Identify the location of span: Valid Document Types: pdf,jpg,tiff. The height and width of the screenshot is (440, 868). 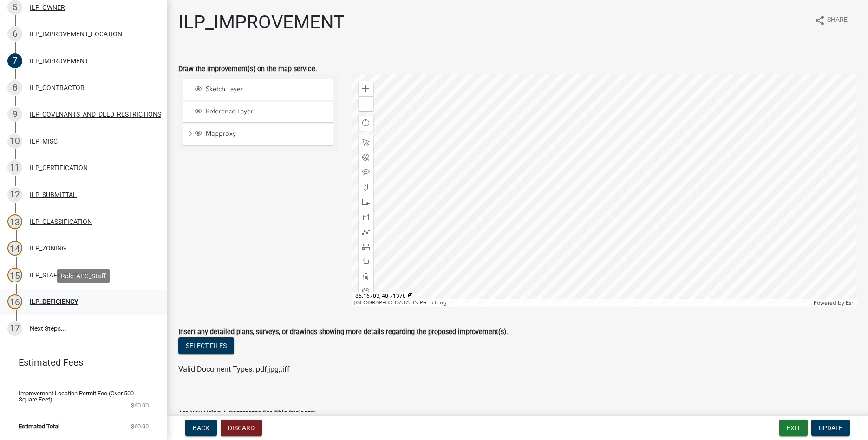
(234, 369).